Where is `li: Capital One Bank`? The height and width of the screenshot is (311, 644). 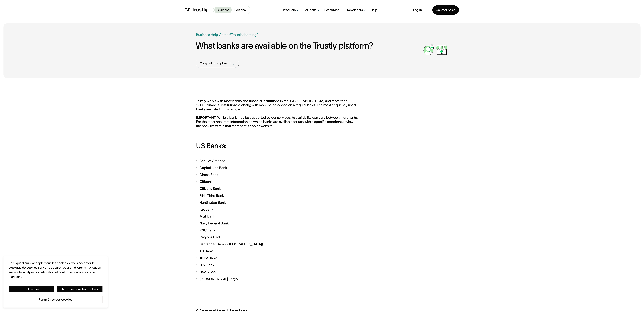
li: Capital One Bank is located at coordinates (277, 168).